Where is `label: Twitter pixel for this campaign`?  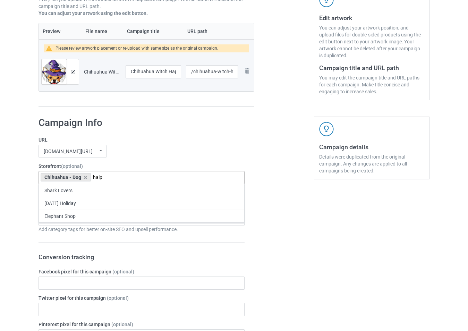 label: Twitter pixel for this campaign is located at coordinates (142, 298).